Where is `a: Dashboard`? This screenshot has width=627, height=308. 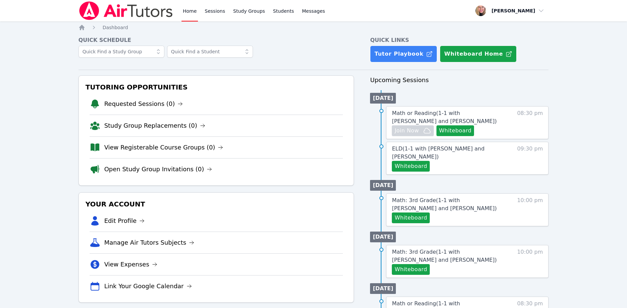 a: Dashboard is located at coordinates (115, 28).